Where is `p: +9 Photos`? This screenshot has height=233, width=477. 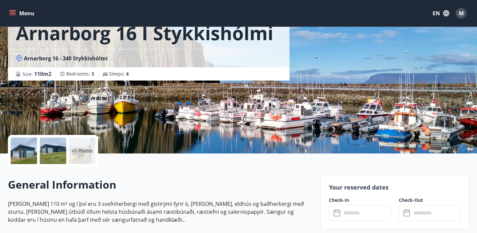
p: +9 Photos is located at coordinates (82, 151).